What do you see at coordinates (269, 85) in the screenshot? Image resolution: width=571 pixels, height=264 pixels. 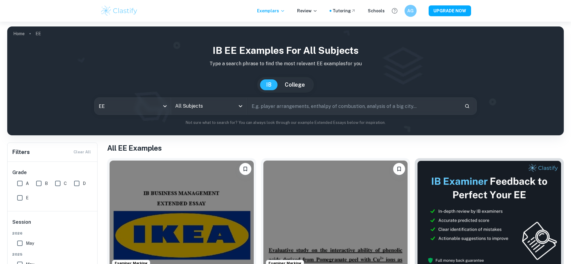 I see `button: IB` at bounding box center [269, 85].